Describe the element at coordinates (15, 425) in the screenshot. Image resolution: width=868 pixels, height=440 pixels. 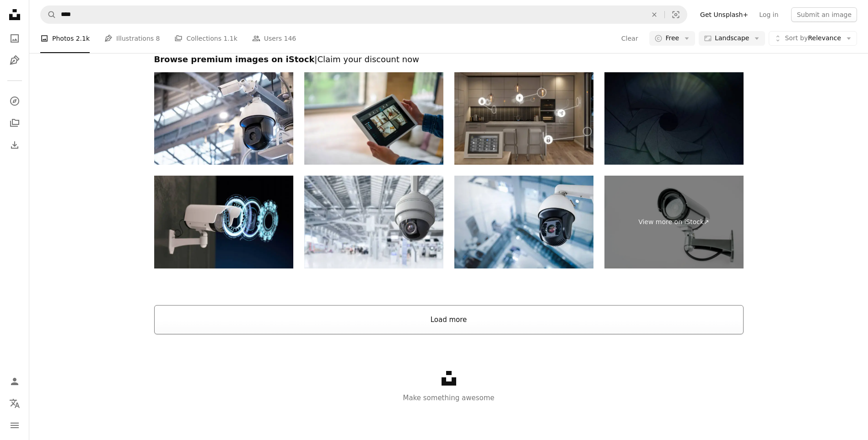
I see `button: Menu` at that location.